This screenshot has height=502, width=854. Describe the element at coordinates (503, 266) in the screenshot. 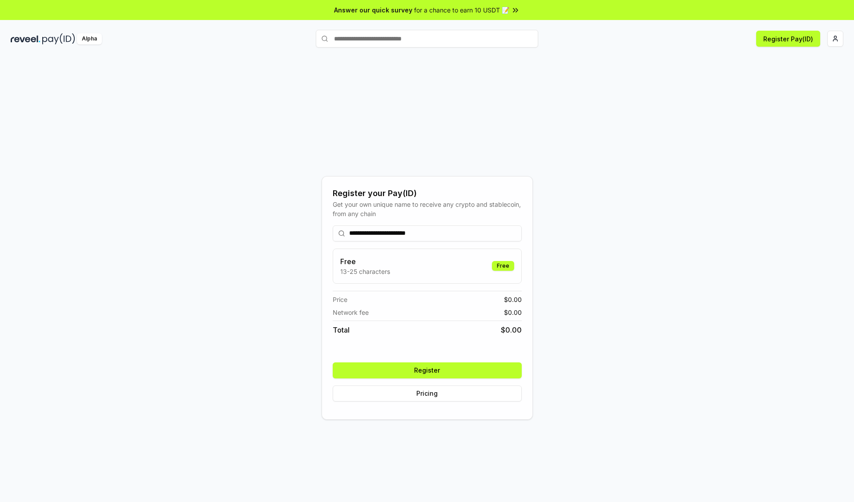

I see `div: Free` at that location.